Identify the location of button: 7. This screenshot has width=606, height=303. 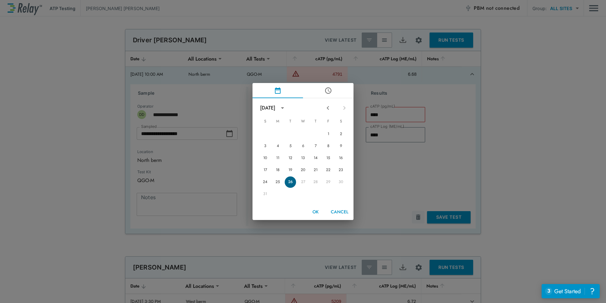
(316, 146).